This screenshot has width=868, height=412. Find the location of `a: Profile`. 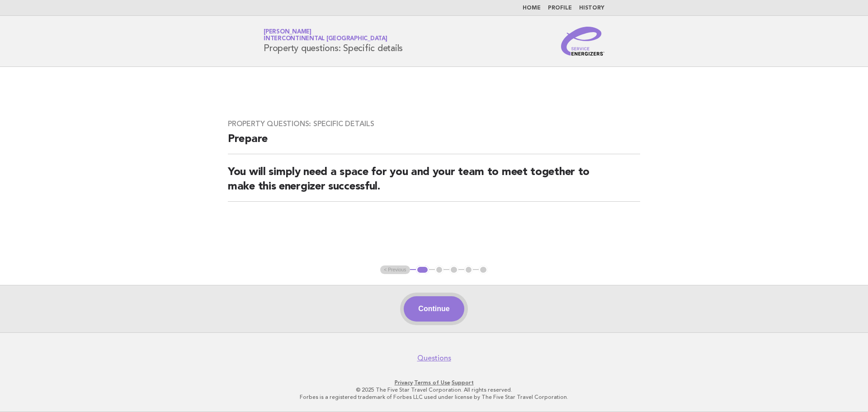

a: Profile is located at coordinates (559, 8).